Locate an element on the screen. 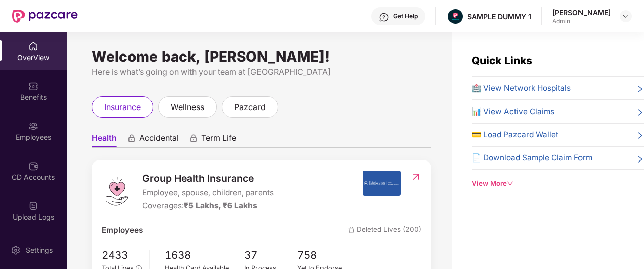 This screenshot has width=644, height=269. img: svg+xml;base64,PHN2ZyBpZD0iSGVscC0zMngzMiIgeG1sbnM9Imh0dHA6Ly93d3cudzMub3JnLzIwMDAvc3ZnIiB3aWR0aD... is located at coordinates (384, 17).